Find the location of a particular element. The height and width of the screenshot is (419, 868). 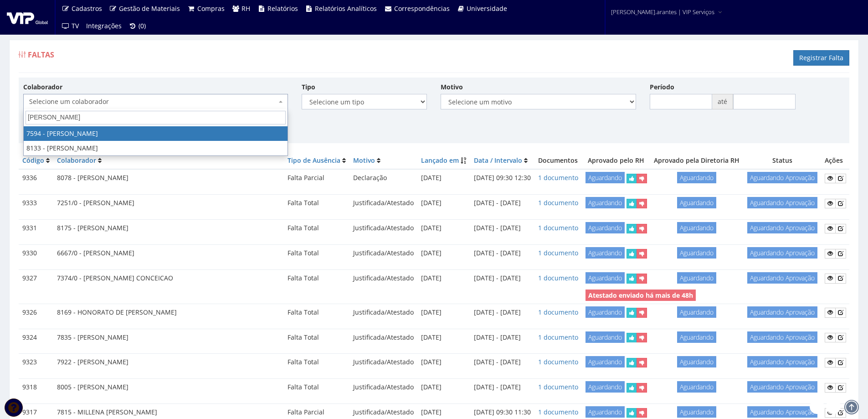

a: Integrações is located at coordinates (104, 26).